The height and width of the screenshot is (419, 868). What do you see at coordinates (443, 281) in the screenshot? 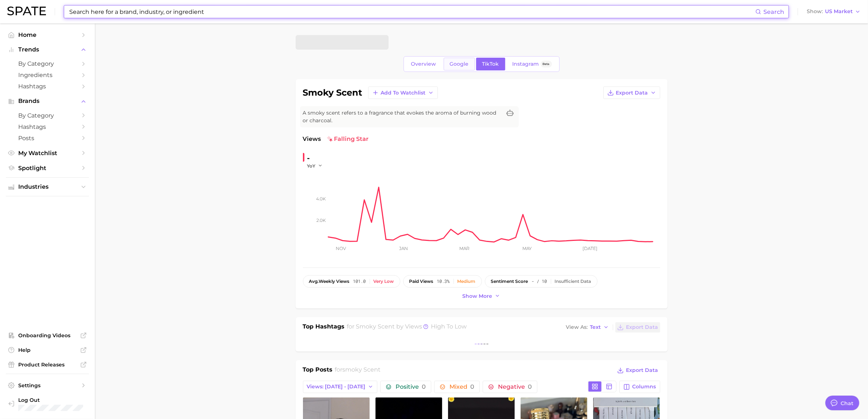
I see `button: paid views10.3%Medium` at bounding box center [443, 281].